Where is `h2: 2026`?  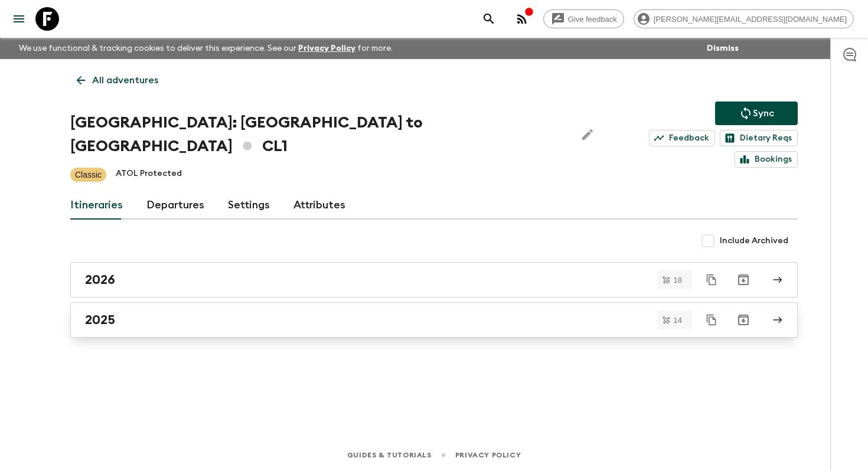
h2: 2026 is located at coordinates (100, 280).